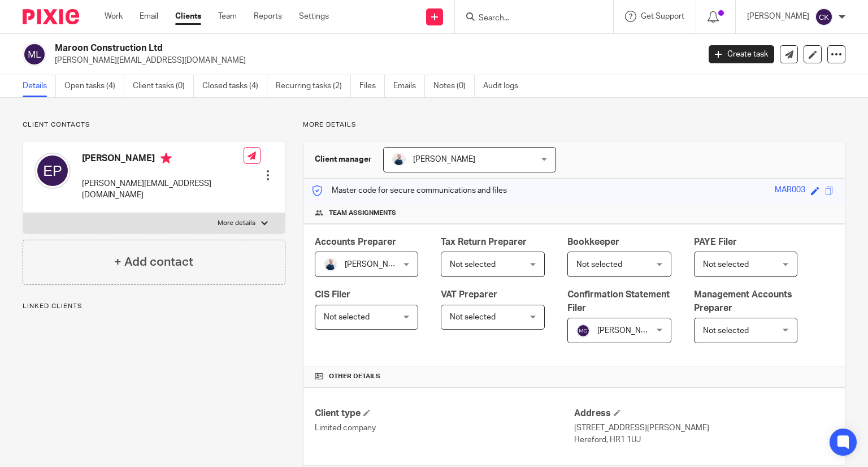 This screenshot has width=868, height=467. Describe the element at coordinates (704, 440) in the screenshot. I see `p: Hereford, HR1 1UJ` at that location.